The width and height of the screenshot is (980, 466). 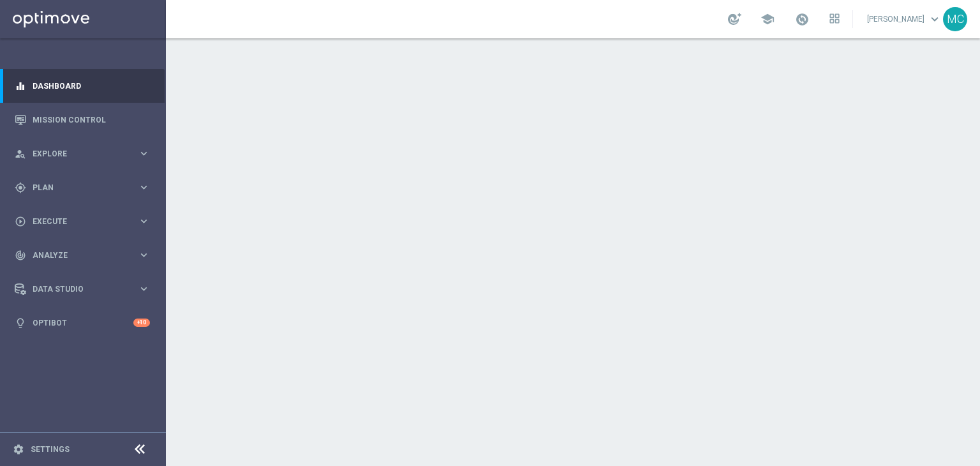 I want to click on button: Data Studio keyboard_arrow_right, so click(x=82, y=289).